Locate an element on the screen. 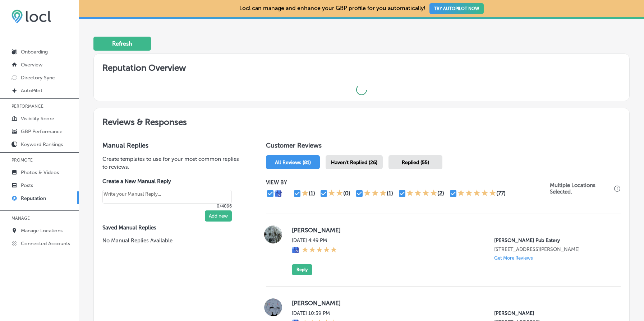  h2: Reputation Overview is located at coordinates (361, 66).